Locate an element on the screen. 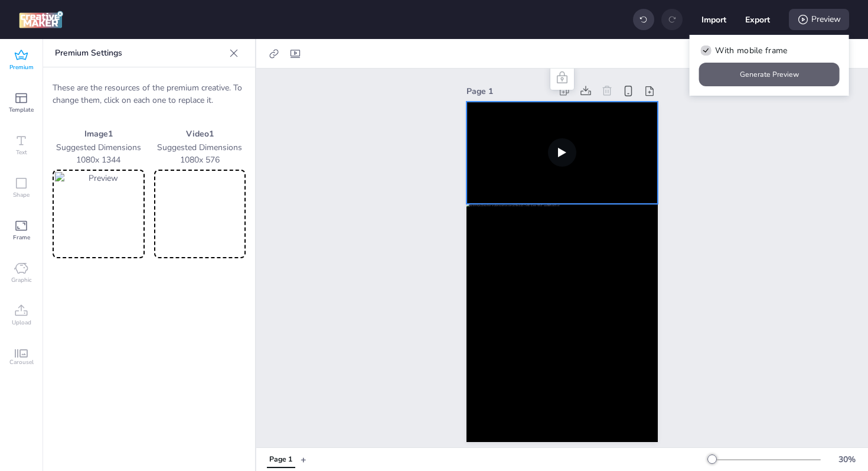  button: Generate Preview is located at coordinates (769, 74).